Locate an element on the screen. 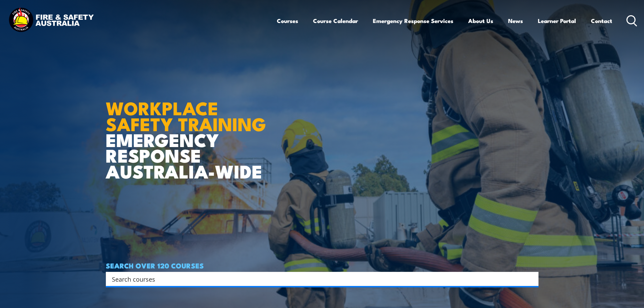  button: Search magnifier button is located at coordinates (531, 279).